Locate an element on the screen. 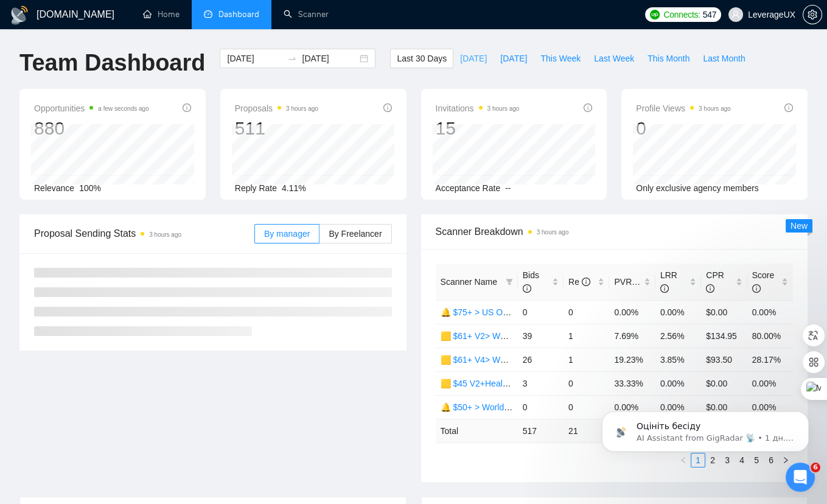 The image size is (827, 504). span: PVR is located at coordinates (628, 282).